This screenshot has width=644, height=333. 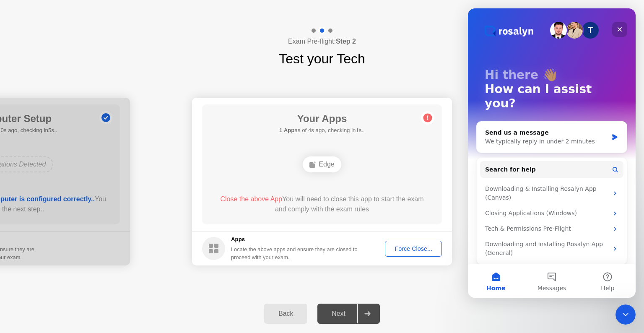 What do you see at coordinates (84, 88) in the screenshot?
I see `p: How can I assist you?` at bounding box center [84, 88].